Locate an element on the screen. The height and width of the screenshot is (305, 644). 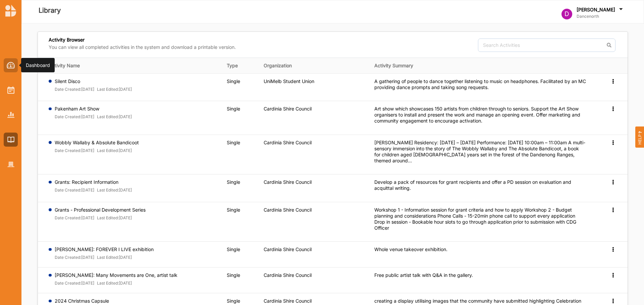
label: Wobbly Wallaby & Absolute Bandicoot is located at coordinates (96, 143).